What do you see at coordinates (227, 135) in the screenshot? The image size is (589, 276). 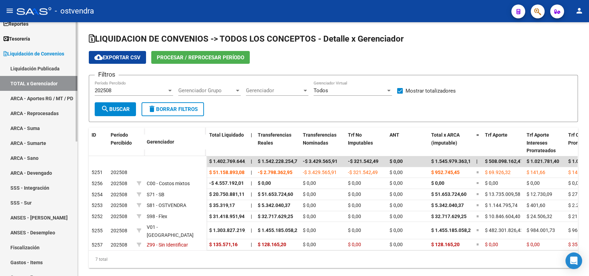 I see `span: Total Liquidado` at bounding box center [227, 135].